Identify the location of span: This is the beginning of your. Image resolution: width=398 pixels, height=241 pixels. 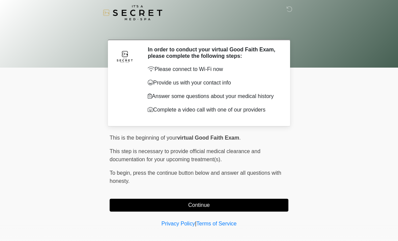
(143, 137).